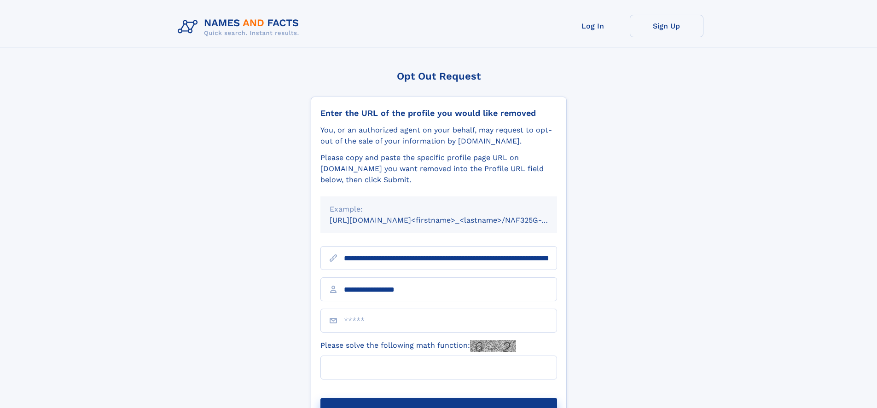  I want to click on a: Sign Up, so click(666, 26).